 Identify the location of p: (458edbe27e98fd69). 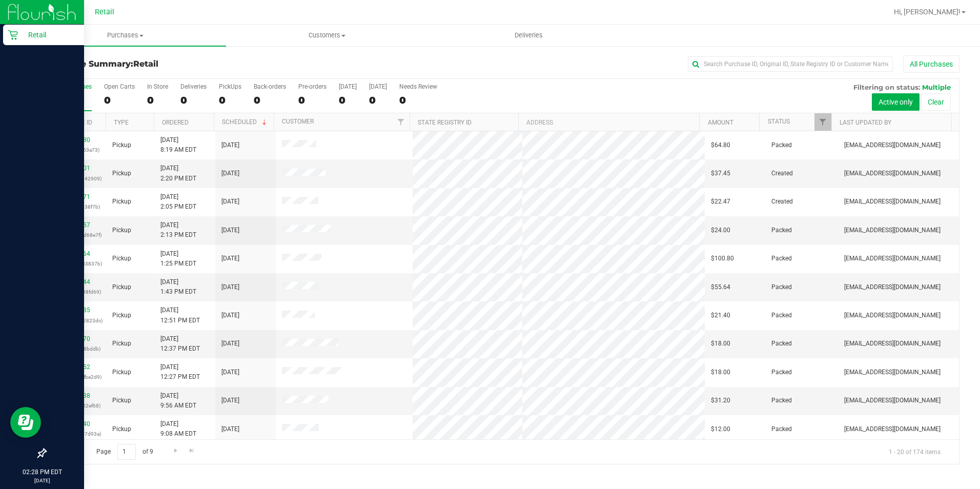
(76, 292).